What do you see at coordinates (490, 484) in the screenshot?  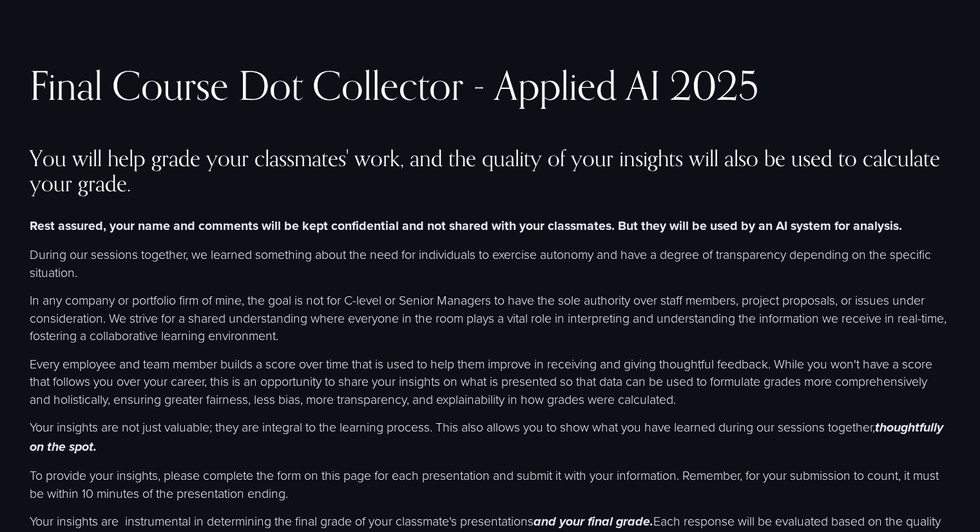 I see `p: To provide your insights, please complete the form on this page for each presentation and submit ...` at bounding box center [490, 484].